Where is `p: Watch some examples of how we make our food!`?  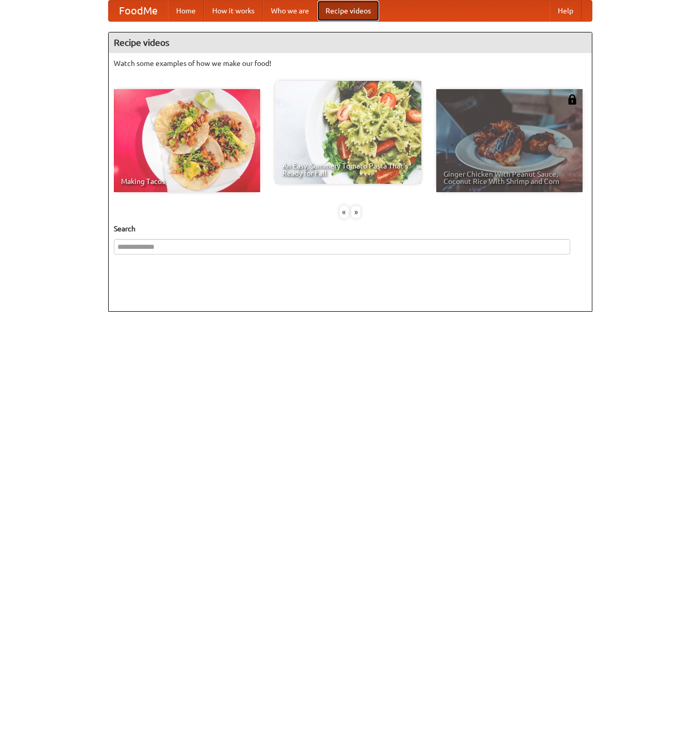 p: Watch some examples of how we make our food! is located at coordinates (350, 63).